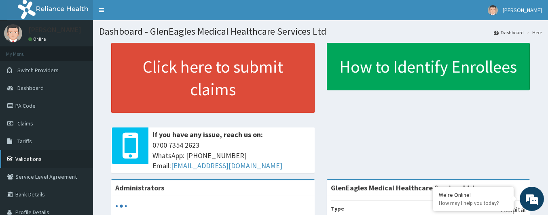 The width and height of the screenshot is (548, 215). What do you see at coordinates (473, 203) in the screenshot?
I see `p: How may I help you today?` at bounding box center [473, 203].